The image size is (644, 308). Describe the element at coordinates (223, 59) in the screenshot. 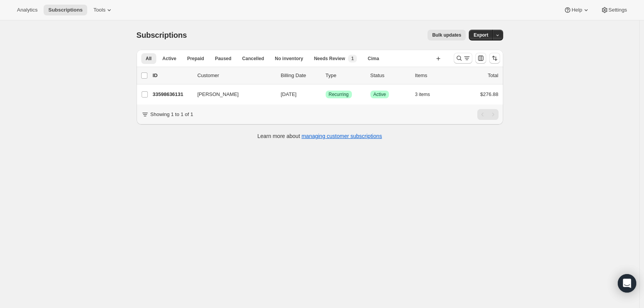

I see `span: Paused` at that location.